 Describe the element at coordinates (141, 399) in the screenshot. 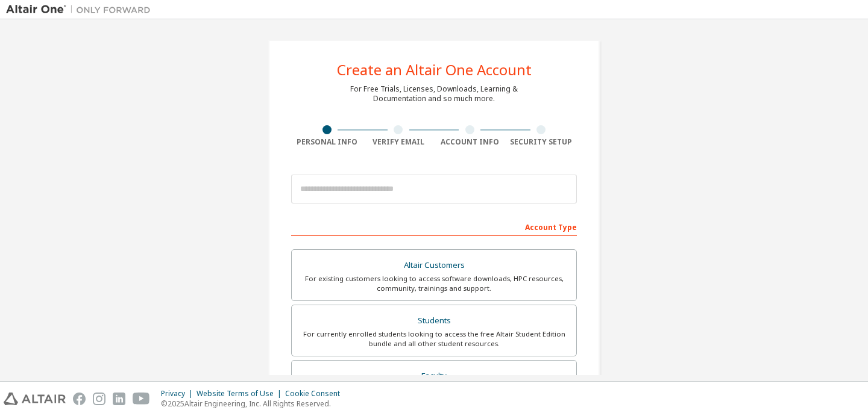

I see `img: youtube.svg` at that location.